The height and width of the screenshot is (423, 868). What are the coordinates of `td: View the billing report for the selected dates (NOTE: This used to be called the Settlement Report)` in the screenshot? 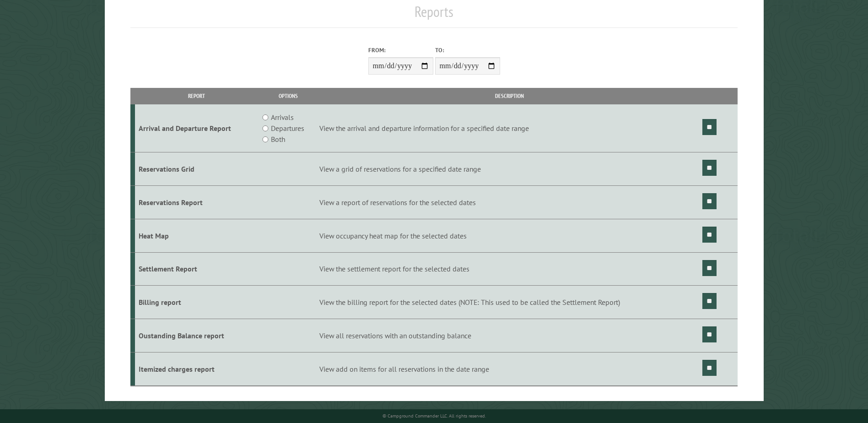 It's located at (510, 302).